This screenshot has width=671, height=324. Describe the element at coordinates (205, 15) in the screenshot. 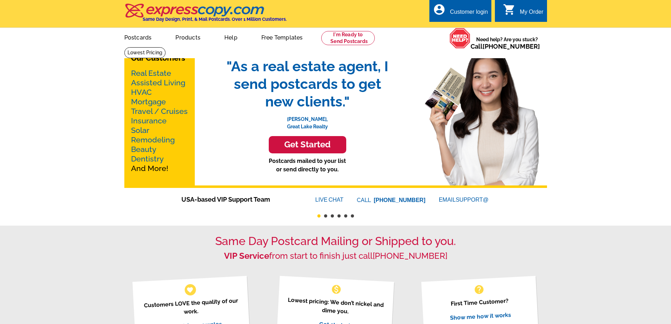

I see `a: Same Day Design, Print, & Mail Postcards. Over 1 Million Customers.` at that location.